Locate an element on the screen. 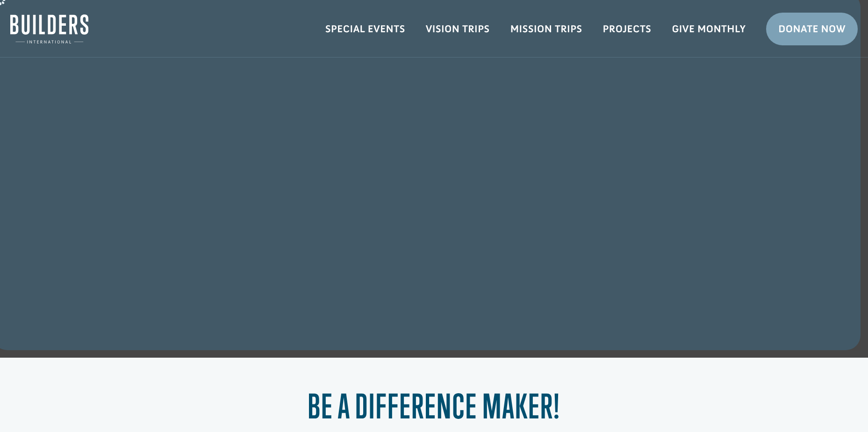  a: Give Monthly is located at coordinates (709, 29).